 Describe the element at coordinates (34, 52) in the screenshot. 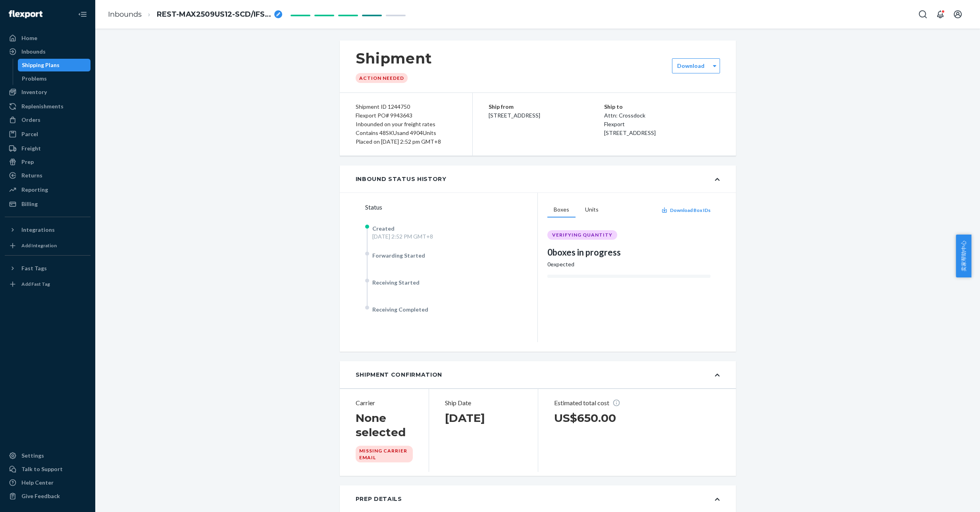

I see `div: Inbounds` at that location.